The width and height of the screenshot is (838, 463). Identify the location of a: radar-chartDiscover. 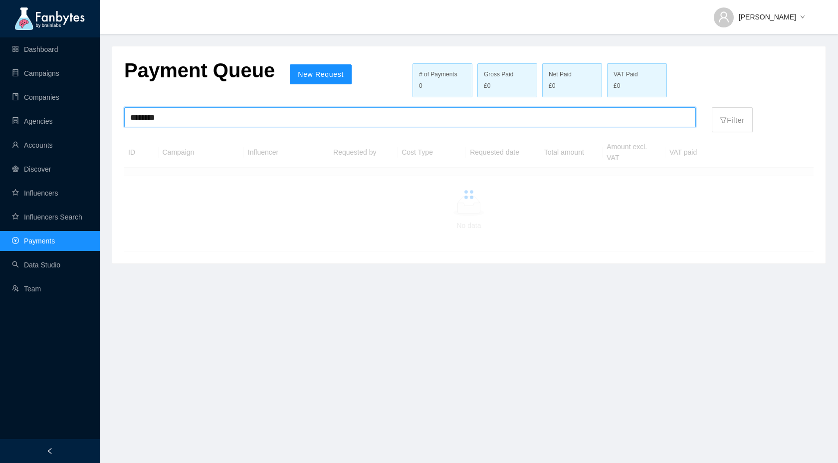
(31, 169).